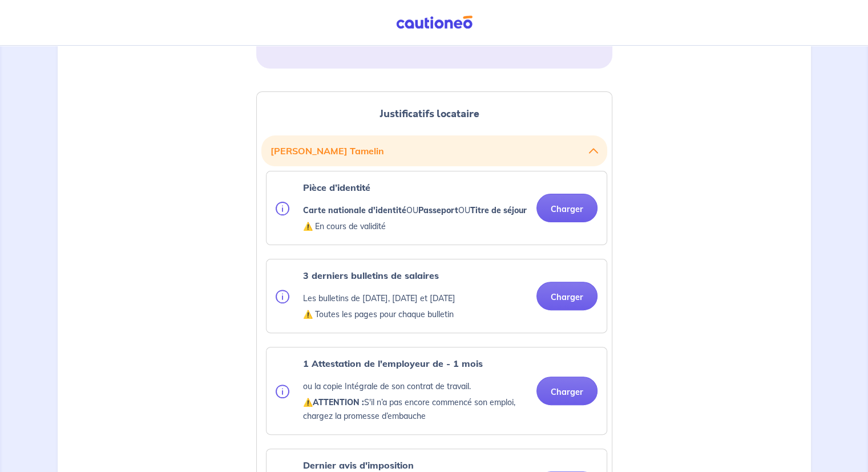  I want to click on p: ou la copie Intégrale de son contrat de travail., so click(414, 386).